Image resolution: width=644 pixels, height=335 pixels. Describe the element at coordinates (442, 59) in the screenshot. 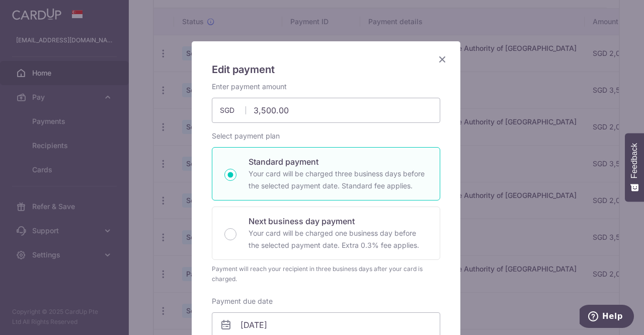

I see `button: Close` at that location.